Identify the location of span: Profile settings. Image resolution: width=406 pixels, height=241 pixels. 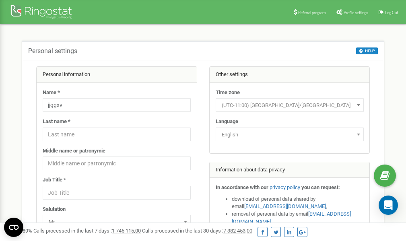
(355, 12).